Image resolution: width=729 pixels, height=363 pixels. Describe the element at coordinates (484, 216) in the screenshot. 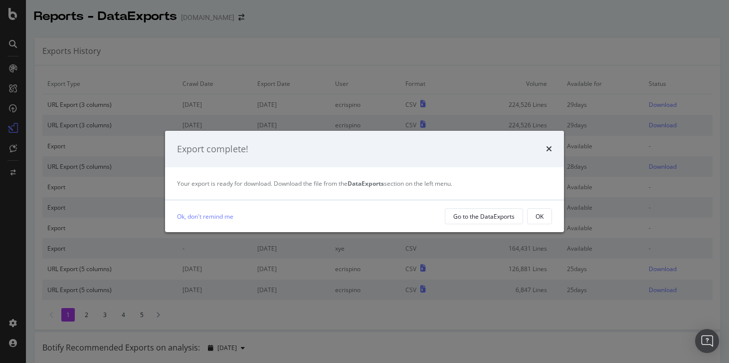

I see `div: Go to the DataExports` at that location.